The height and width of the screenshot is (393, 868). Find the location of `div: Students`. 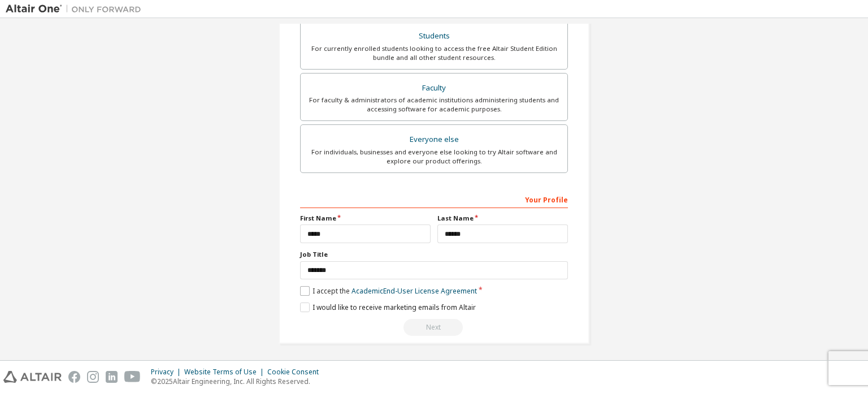

div: Students is located at coordinates (434, 36).